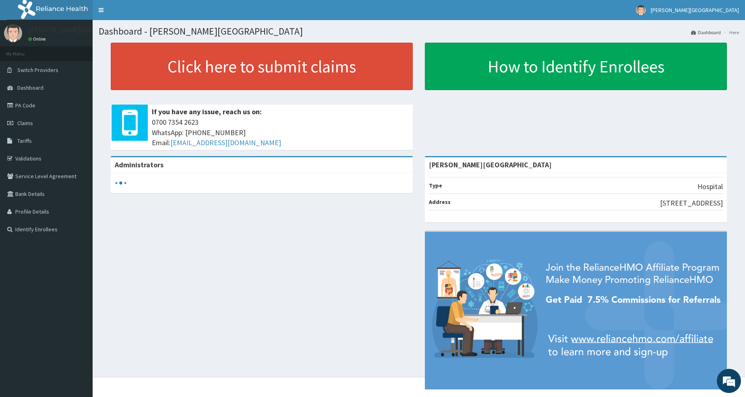 The image size is (745, 397). Describe the element at coordinates (576, 66) in the screenshot. I see `a: How to Identify Enrollees` at that location.